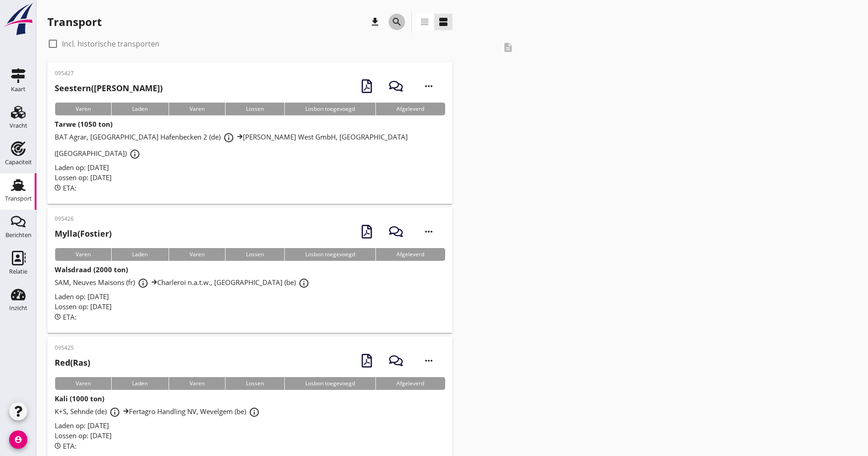  I want to click on p: 095426, so click(83, 219).